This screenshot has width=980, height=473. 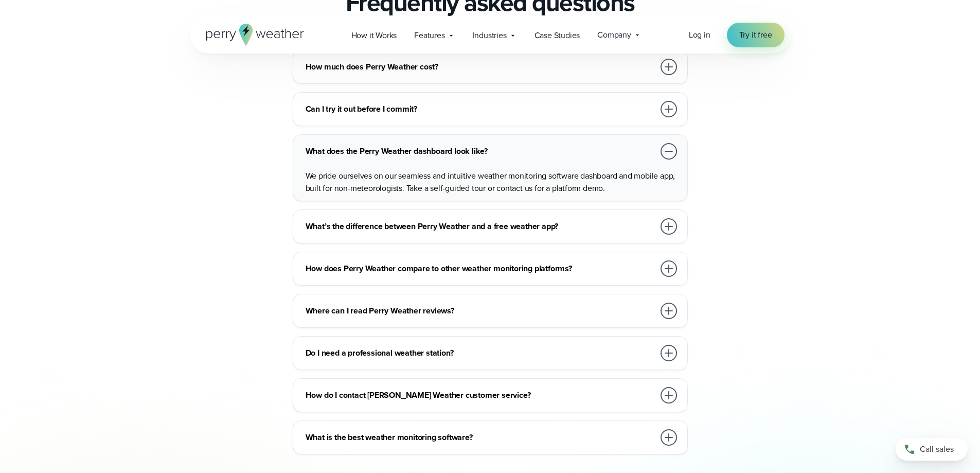 I want to click on p: We pride ourselves on our seamless and intuitive weather monitoring software dashboard and mobile..., so click(x=492, y=183).